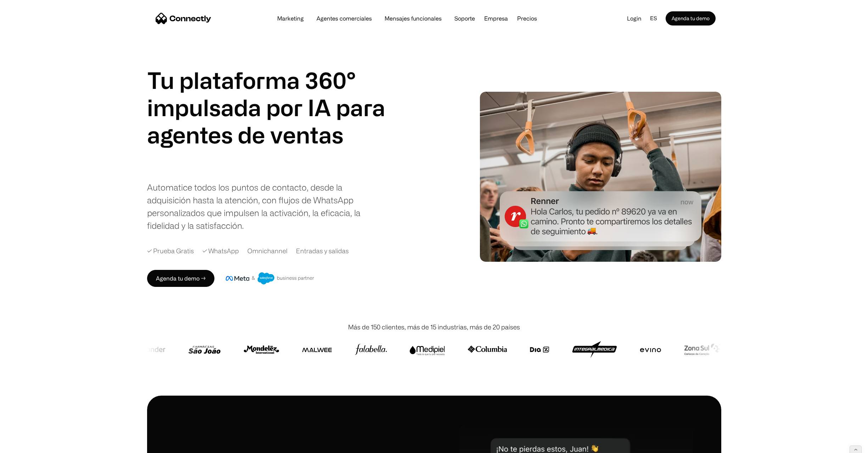 This screenshot has height=453, width=868. Describe the element at coordinates (290, 19) in the screenshot. I see `a: Marketing` at that location.